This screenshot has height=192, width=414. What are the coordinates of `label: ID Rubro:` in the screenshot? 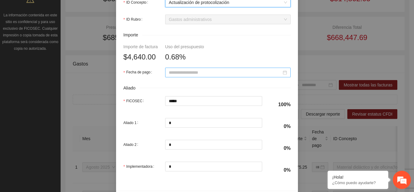 It's located at (134, 19).